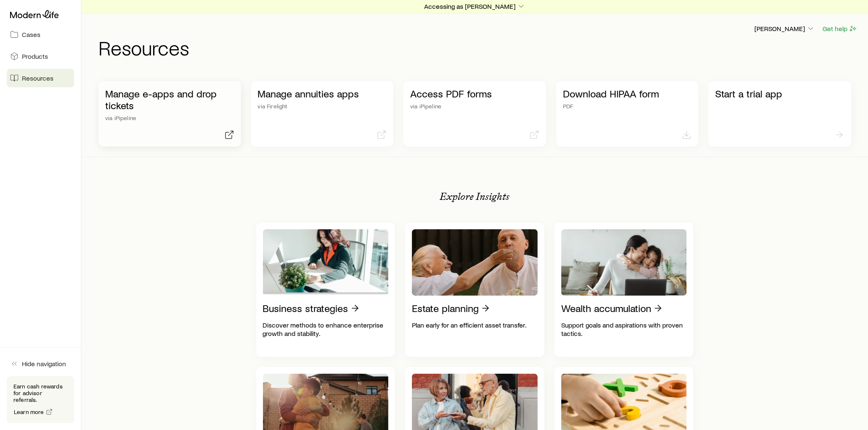 Image resolution: width=868 pixels, height=430 pixels. I want to click on h1: Resources, so click(478, 47).